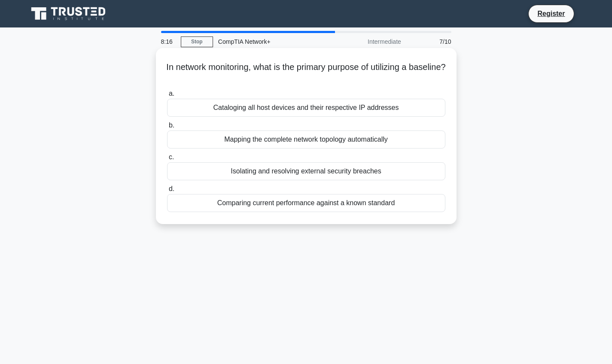 Image resolution: width=612 pixels, height=364 pixels. I want to click on span: d., so click(171, 189).